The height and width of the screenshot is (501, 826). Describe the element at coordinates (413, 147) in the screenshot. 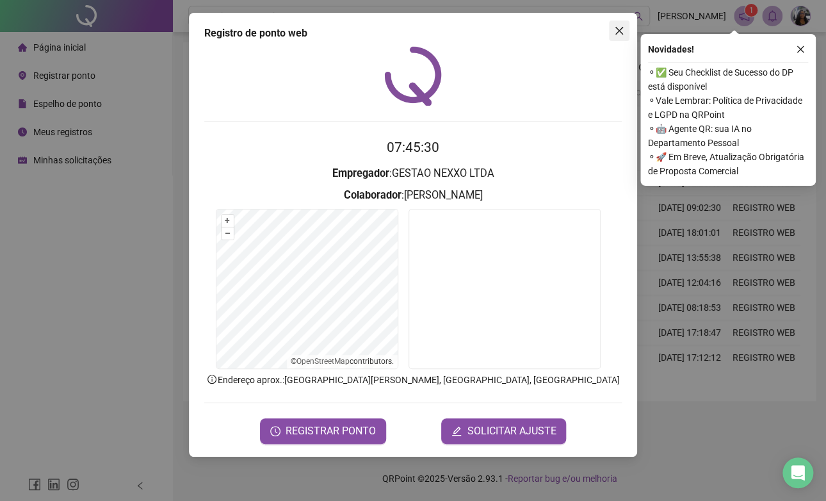

I see `time: 07:45:30` at that location.